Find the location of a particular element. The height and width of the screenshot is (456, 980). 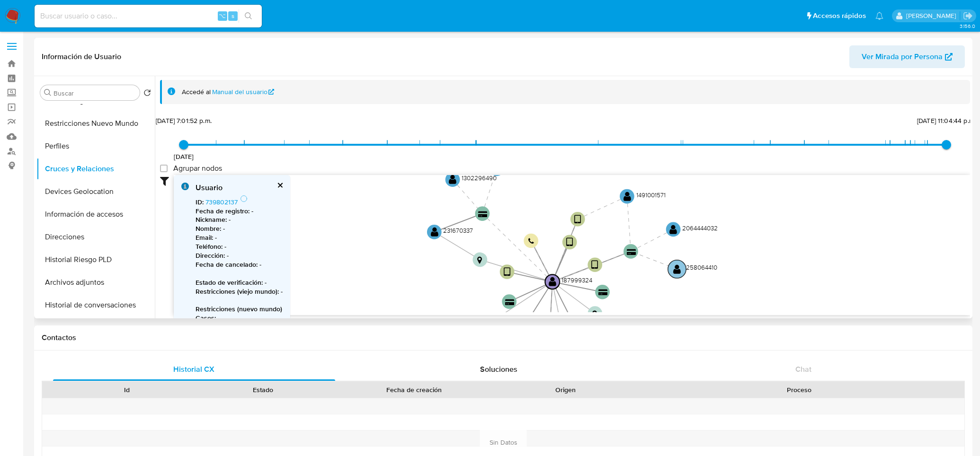

b: Casos : is located at coordinates (206, 318).